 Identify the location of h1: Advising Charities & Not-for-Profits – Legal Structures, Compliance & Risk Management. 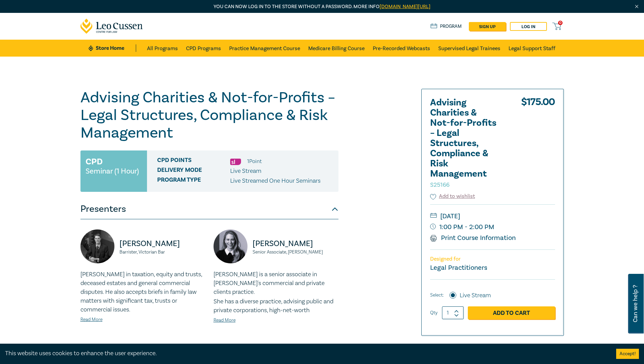
(210, 115).